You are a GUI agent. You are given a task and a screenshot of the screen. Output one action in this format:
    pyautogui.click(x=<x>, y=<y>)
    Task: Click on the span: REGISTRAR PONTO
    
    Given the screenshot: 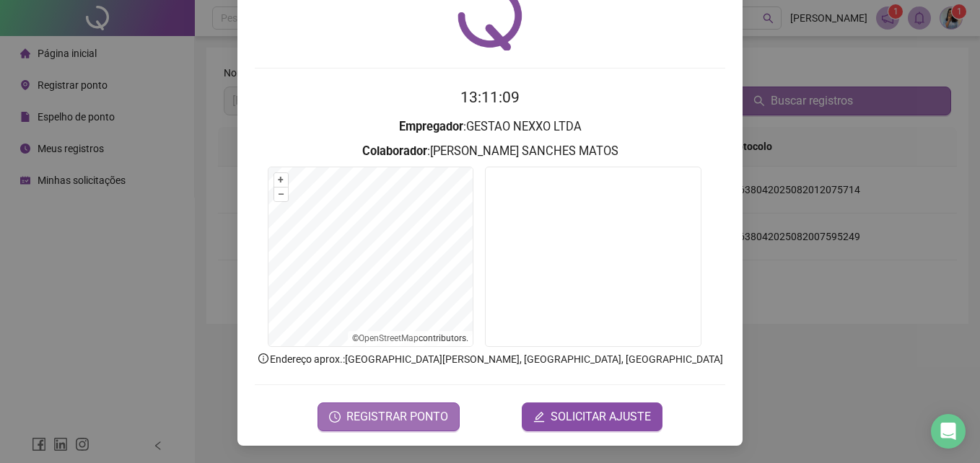 What is the action you would take?
    pyautogui.click(x=397, y=417)
    